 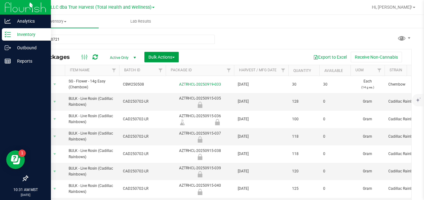 I want to click on div: AZTRHCL-20250915-038, so click(x=200, y=154).